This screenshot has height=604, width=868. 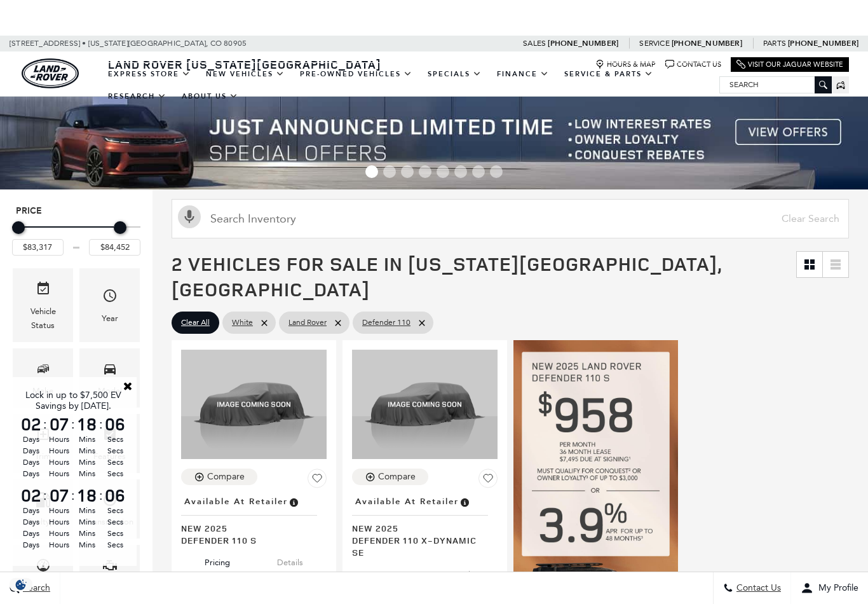 What do you see at coordinates (209, 96) in the screenshot?
I see `a: About Us` at bounding box center [209, 96].